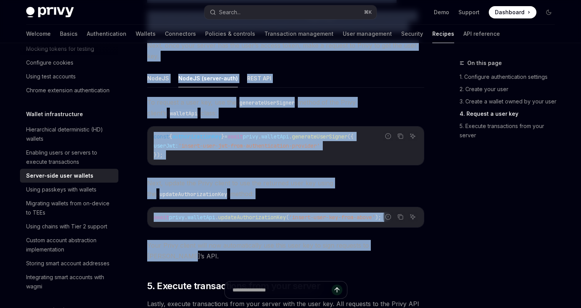 Image resolution: width=581 pixels, height=308 pixels. Describe the element at coordinates (146, 34) in the screenshot. I see `a: Wallets` at that location.